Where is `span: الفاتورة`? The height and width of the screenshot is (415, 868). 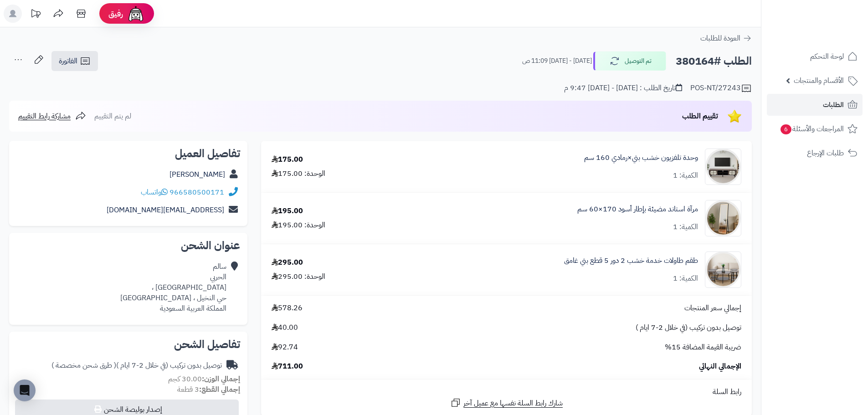
span: الفاتورة is located at coordinates (68, 61).